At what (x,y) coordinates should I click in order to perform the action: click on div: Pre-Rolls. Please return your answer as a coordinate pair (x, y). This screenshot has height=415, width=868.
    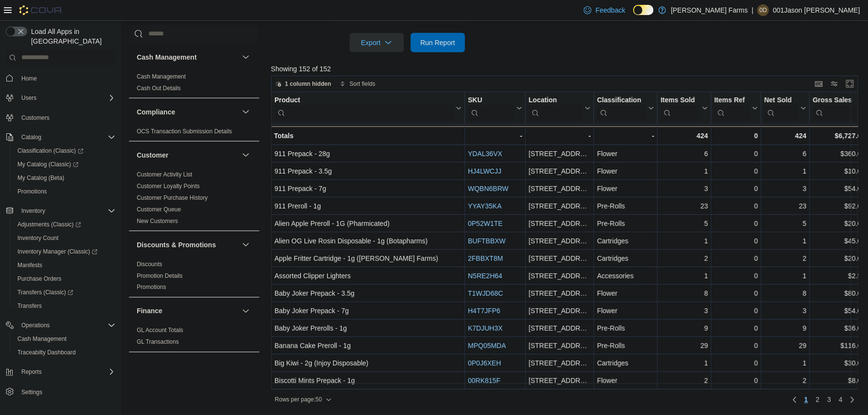
    Looking at the image, I should click on (625, 346).